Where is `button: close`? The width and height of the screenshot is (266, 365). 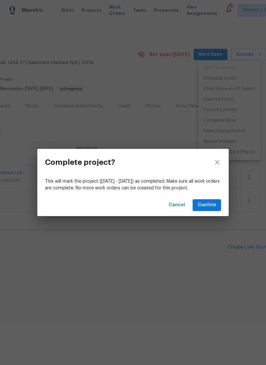 button: close is located at coordinates (217, 162).